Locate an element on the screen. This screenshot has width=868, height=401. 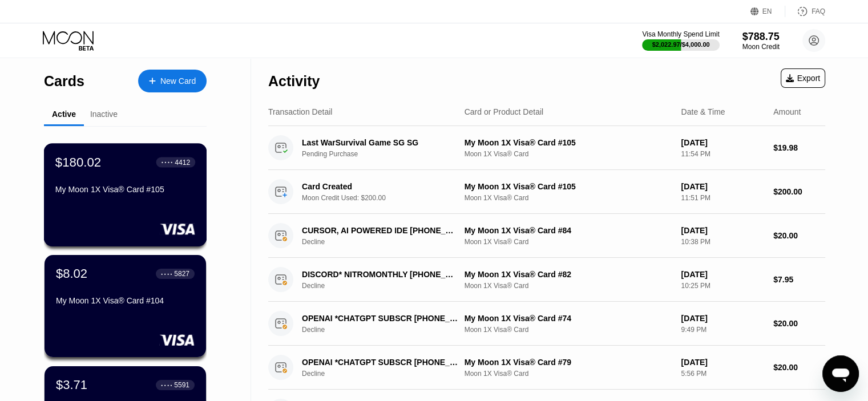
div: Pending Purchase is located at coordinates (386, 154).